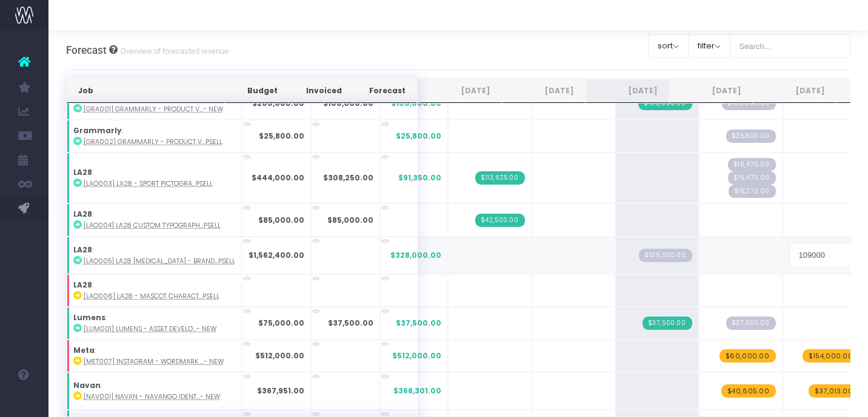 This screenshot has width=868, height=417. Describe the element at coordinates (89, 317) in the screenshot. I see `strong: Lumens` at that location.